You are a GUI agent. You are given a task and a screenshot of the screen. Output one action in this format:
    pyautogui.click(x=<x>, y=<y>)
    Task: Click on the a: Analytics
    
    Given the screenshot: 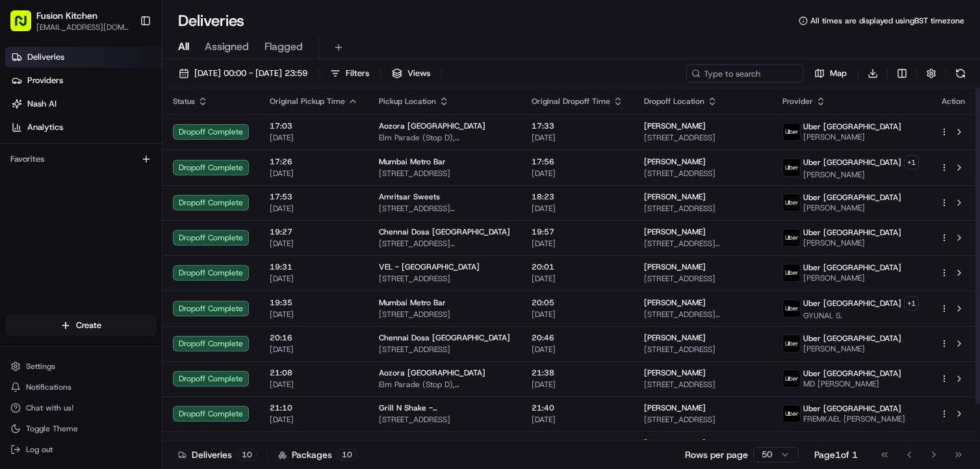 What is the action you would take?
    pyautogui.click(x=83, y=127)
    